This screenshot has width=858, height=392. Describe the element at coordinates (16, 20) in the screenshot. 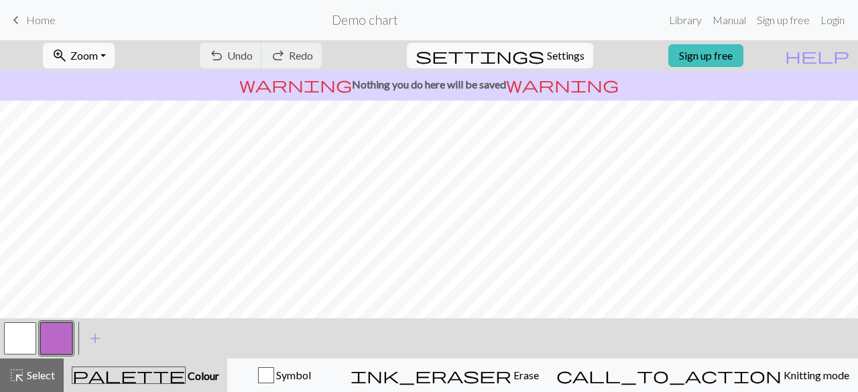

I see `span: keyboard_arrow_left` at that location.